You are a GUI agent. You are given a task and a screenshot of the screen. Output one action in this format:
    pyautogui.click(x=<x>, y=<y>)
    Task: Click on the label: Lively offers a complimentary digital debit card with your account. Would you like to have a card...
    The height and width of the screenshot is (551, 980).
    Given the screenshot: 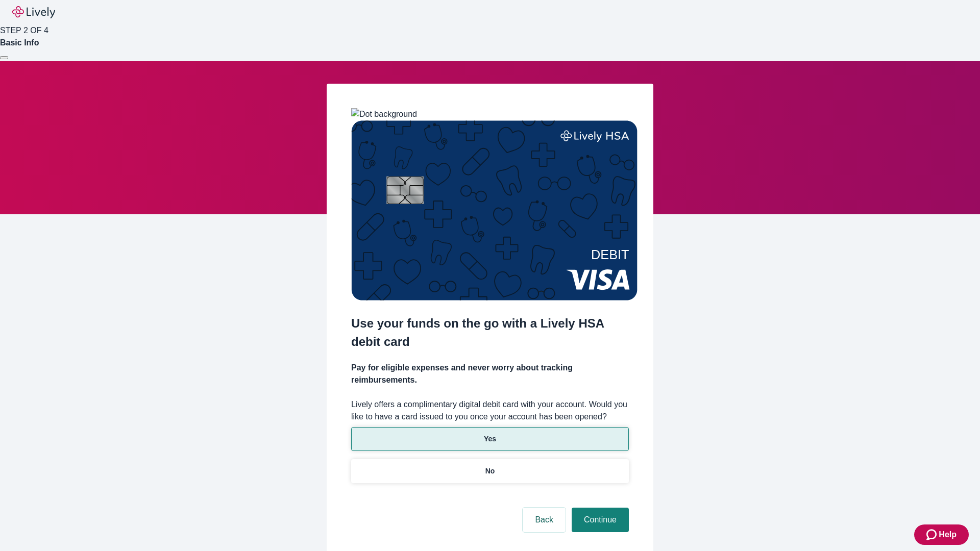 What is the action you would take?
    pyautogui.click(x=490, y=411)
    